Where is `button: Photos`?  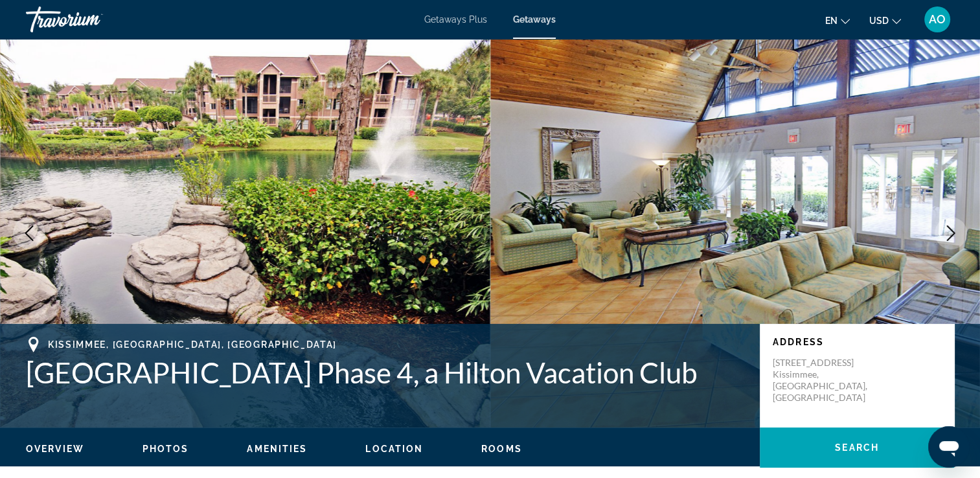
button: Photos is located at coordinates (165, 449).